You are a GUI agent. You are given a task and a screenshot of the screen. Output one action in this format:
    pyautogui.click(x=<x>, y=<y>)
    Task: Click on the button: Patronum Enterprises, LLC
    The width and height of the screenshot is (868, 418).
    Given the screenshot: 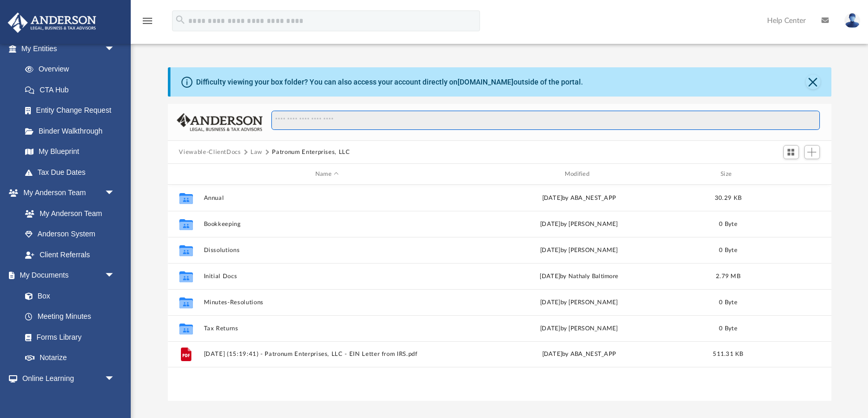 What is the action you would take?
    pyautogui.click(x=311, y=152)
    